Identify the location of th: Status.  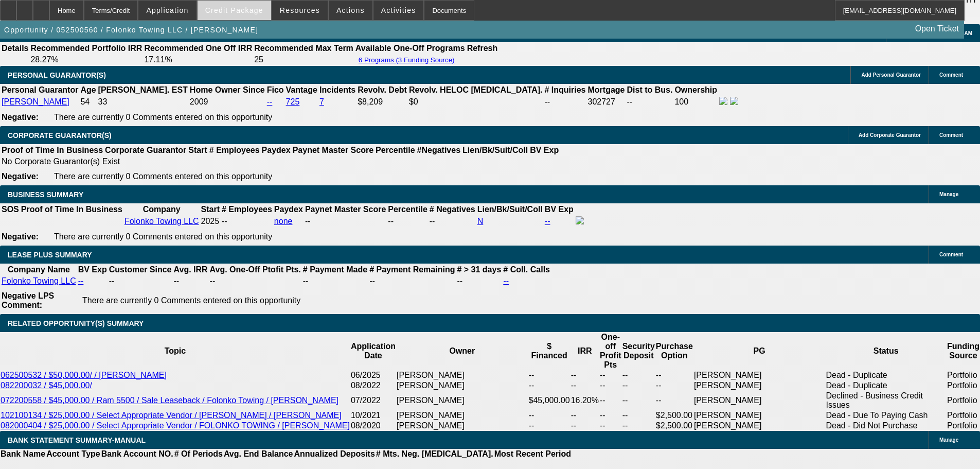
(885, 351).